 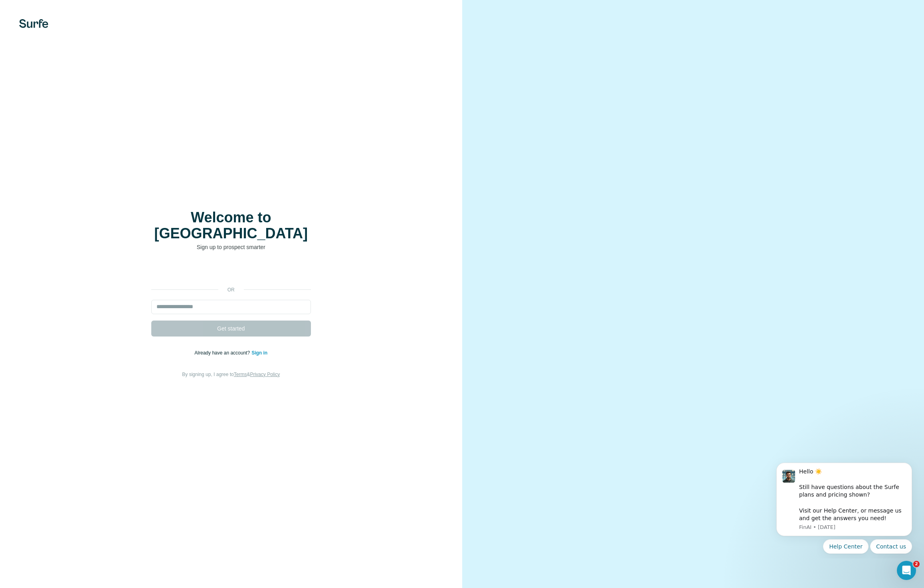 I want to click on button: Quick reply: Help Center, so click(x=81, y=91).